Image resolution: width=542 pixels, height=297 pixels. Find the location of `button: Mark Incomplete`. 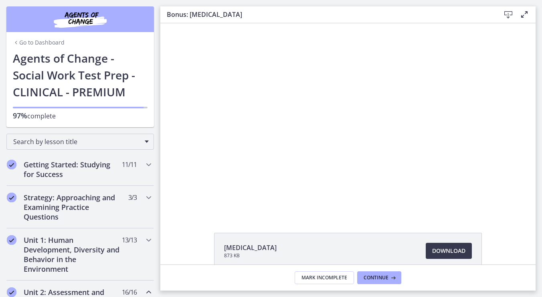

button: Mark Incomplete is located at coordinates (325, 278).